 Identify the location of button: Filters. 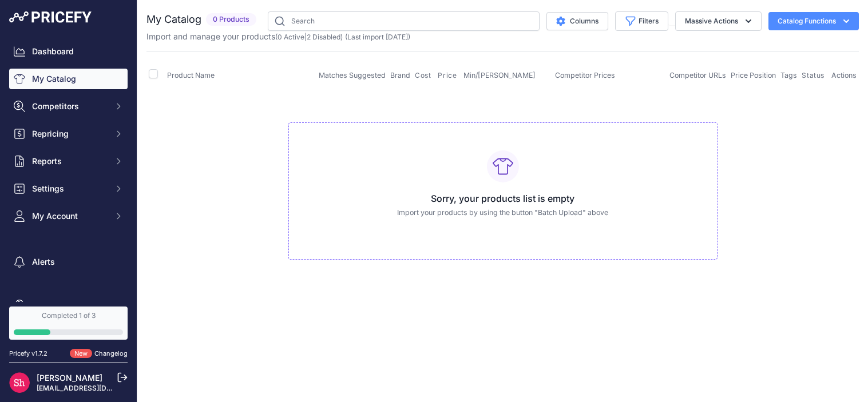
(641, 21).